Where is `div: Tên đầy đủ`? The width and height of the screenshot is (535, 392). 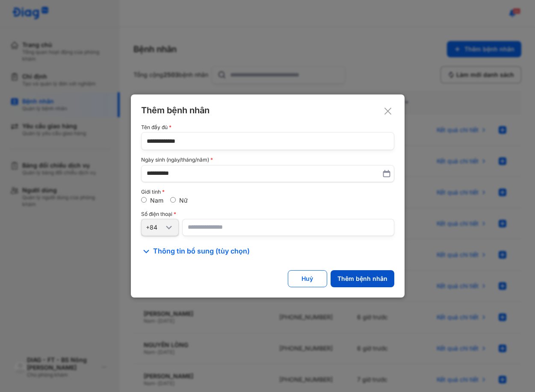 div: Tên đầy đủ is located at coordinates (268, 127).